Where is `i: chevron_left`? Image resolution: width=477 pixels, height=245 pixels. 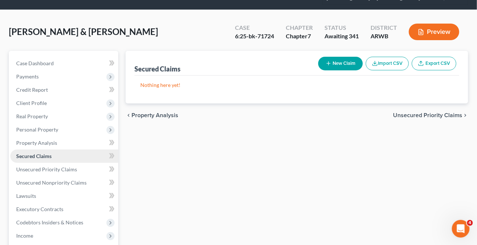 i: chevron_left is located at coordinates (129, 115).